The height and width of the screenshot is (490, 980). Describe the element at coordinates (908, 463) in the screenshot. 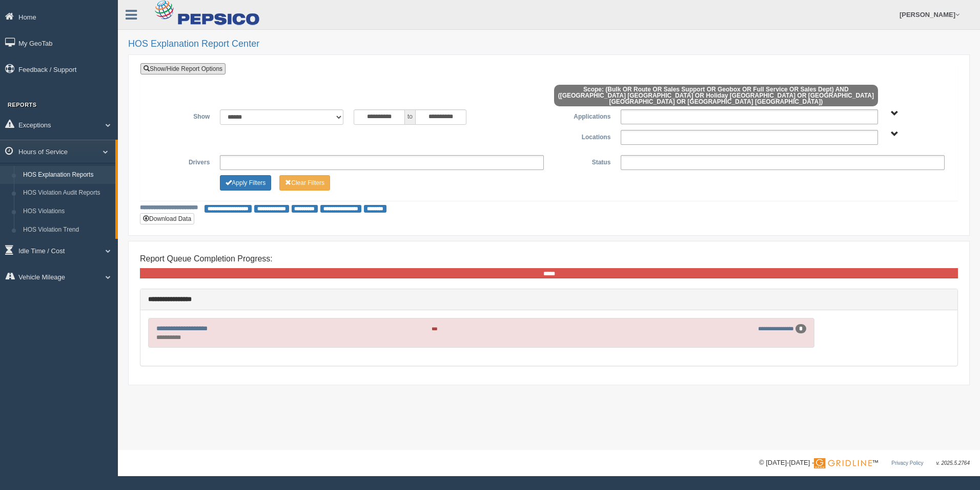

I see `a: Privacy Policy` at that location.